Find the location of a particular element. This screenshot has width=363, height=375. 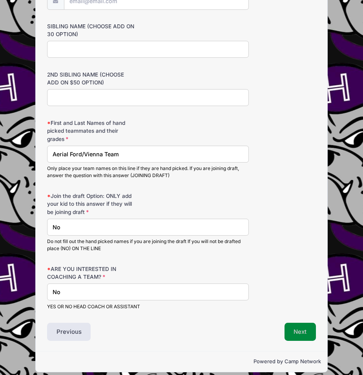

div: YES OR NO HEAD COACH OR ASSISTANT is located at coordinates (148, 307).